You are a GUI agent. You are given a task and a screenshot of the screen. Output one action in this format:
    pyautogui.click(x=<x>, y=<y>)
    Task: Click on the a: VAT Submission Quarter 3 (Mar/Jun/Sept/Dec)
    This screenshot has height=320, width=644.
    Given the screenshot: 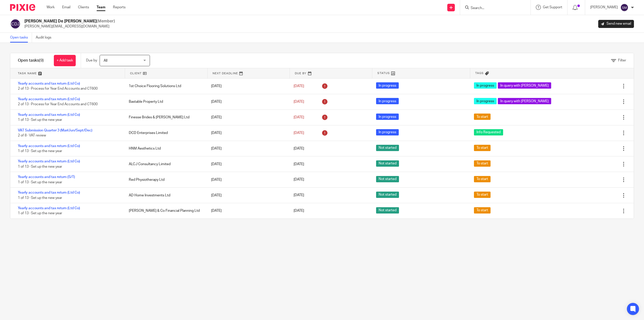 What is the action you would take?
    pyautogui.click(x=55, y=130)
    